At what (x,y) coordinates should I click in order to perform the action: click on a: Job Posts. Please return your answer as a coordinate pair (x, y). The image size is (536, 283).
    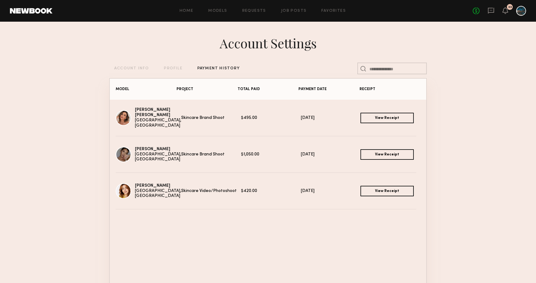
    Looking at the image, I should click on (294, 11).